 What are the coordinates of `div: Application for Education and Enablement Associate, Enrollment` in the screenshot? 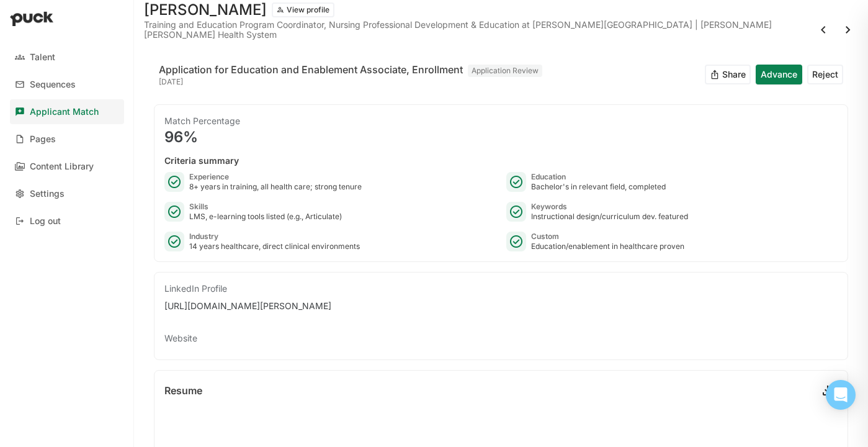 It's located at (311, 69).